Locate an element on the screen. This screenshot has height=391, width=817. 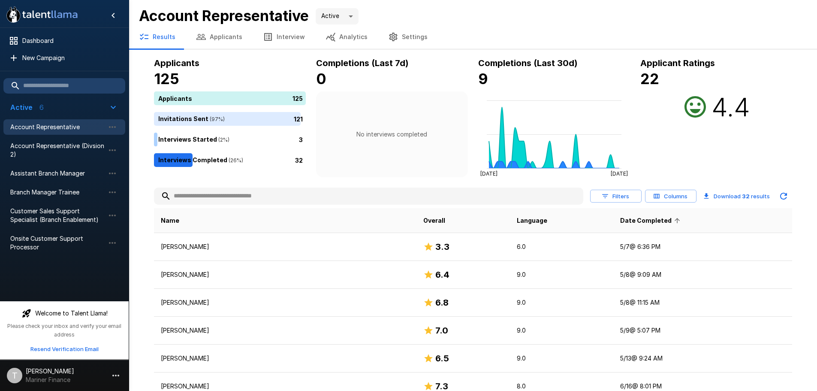
b: Completions (Last 30d) is located at coordinates (528, 63).